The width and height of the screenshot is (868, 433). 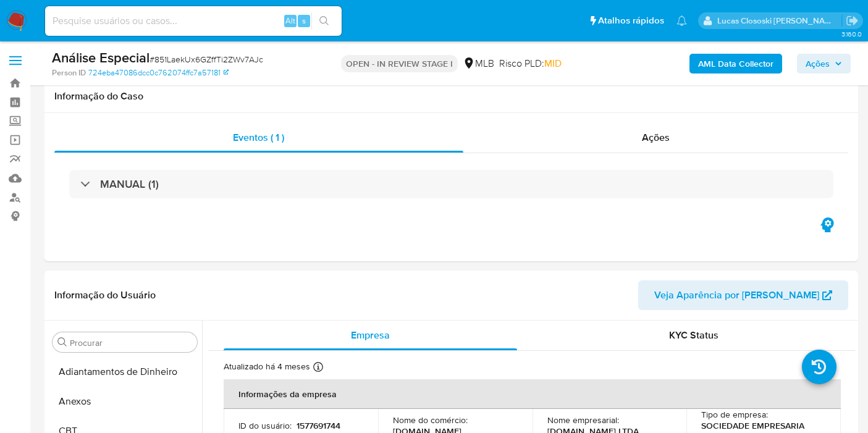 I want to click on button: Adiantamentos de Dinheiro, so click(x=125, y=372).